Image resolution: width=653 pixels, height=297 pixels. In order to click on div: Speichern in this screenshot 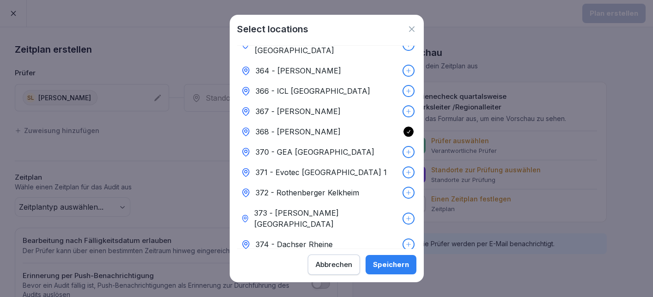, I will do `click(391, 265)`.